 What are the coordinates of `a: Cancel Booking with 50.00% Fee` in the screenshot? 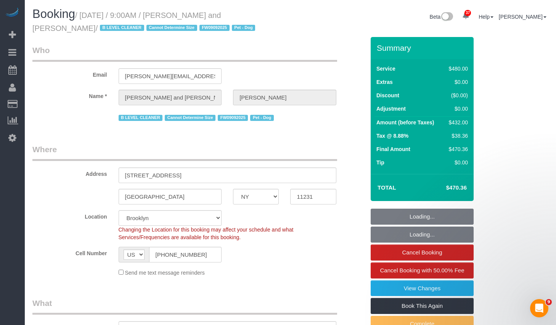 It's located at (422, 271).